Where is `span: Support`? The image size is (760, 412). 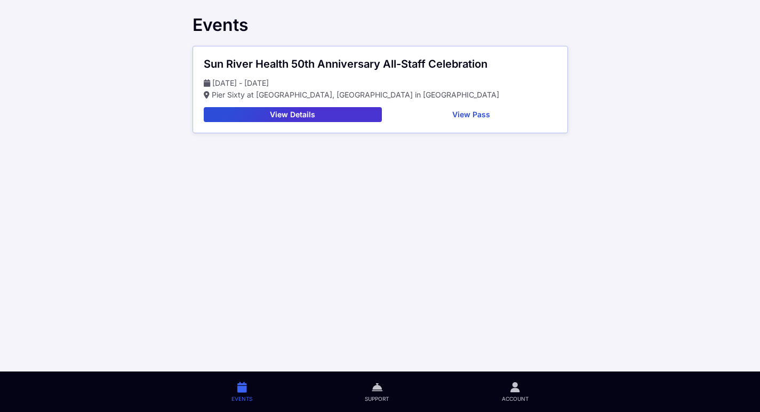 span: Support is located at coordinates (376, 399).